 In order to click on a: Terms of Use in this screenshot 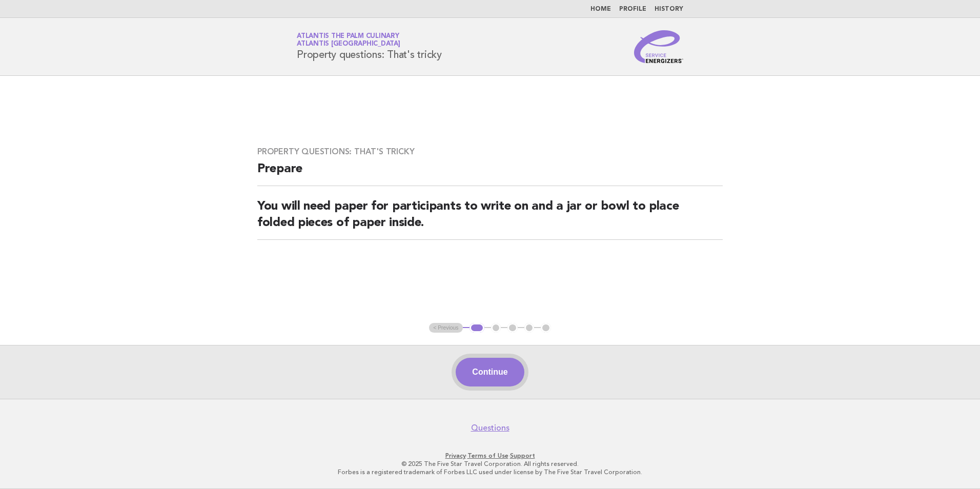, I will do `click(488, 456)`.